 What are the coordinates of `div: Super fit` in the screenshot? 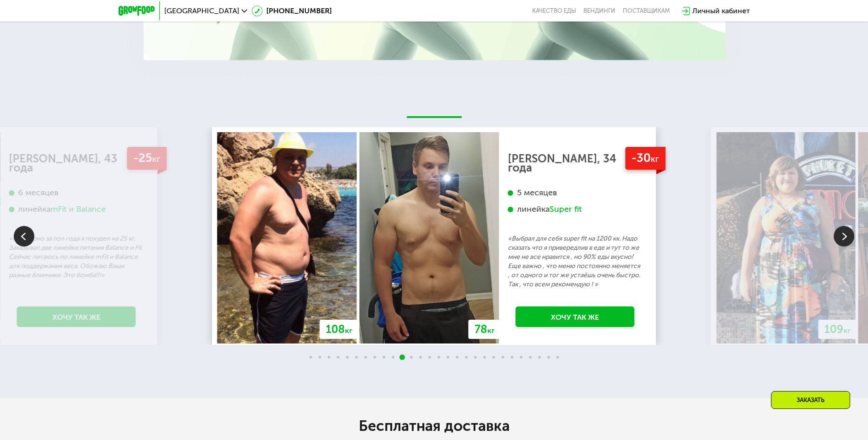 It's located at (566, 209).